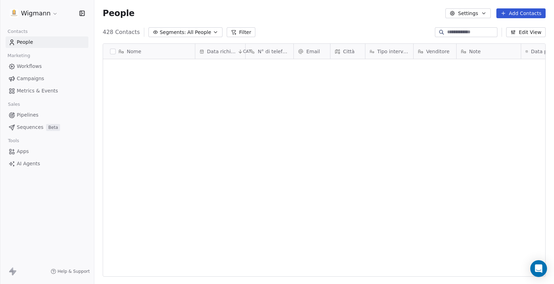 The image size is (554, 284). Describe the element at coordinates (149, 51) in the screenshot. I see `div: Nome` at that location.